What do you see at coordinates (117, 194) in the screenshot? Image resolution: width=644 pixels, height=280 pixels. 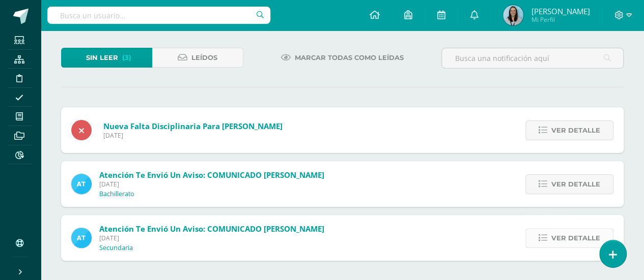 I see `p: Bachillerato` at bounding box center [117, 194].